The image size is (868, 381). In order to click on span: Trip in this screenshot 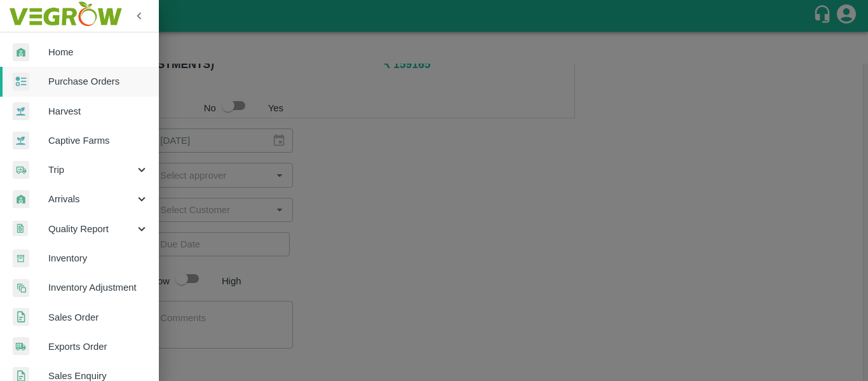, I will do `click(91, 170)`.